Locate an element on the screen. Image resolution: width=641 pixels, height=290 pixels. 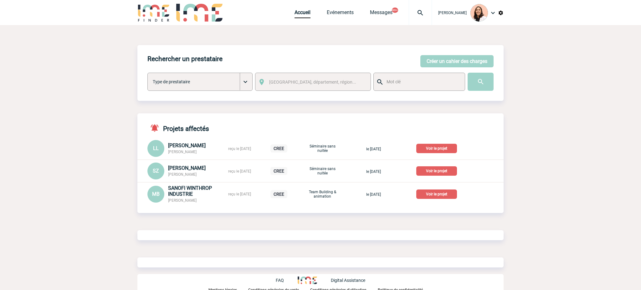
a: Messages is located at coordinates (381, 14).